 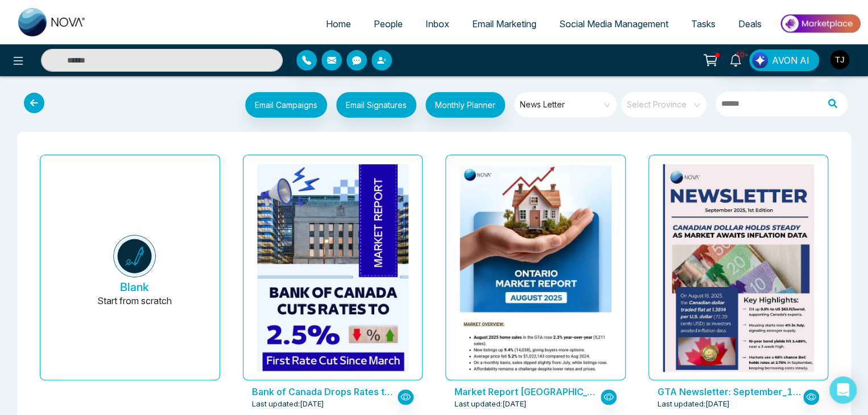 What do you see at coordinates (750, 24) in the screenshot?
I see `a: Deals` at bounding box center [750, 24].